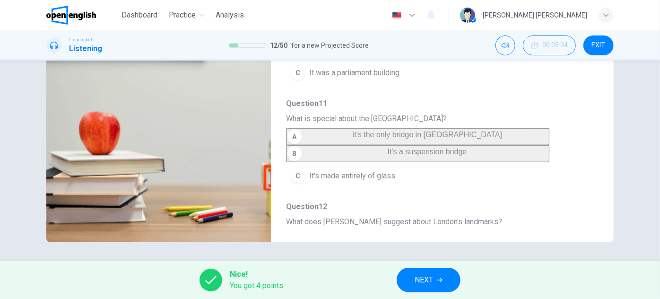 This screenshot has height=299, width=660. What do you see at coordinates (396, 15) in the screenshot?
I see `img: en` at bounding box center [396, 15].